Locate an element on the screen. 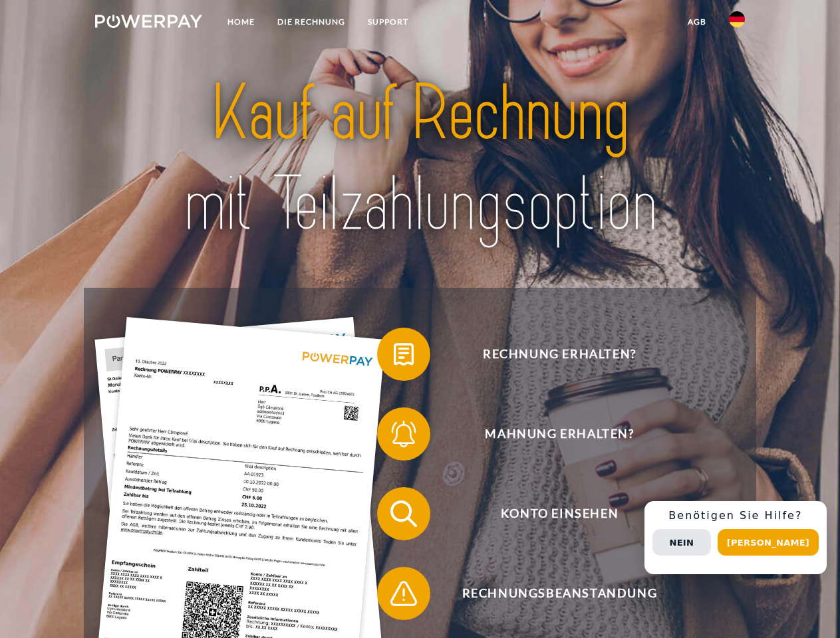 This screenshot has width=840, height=638. a: SUPPORT is located at coordinates (388, 22).